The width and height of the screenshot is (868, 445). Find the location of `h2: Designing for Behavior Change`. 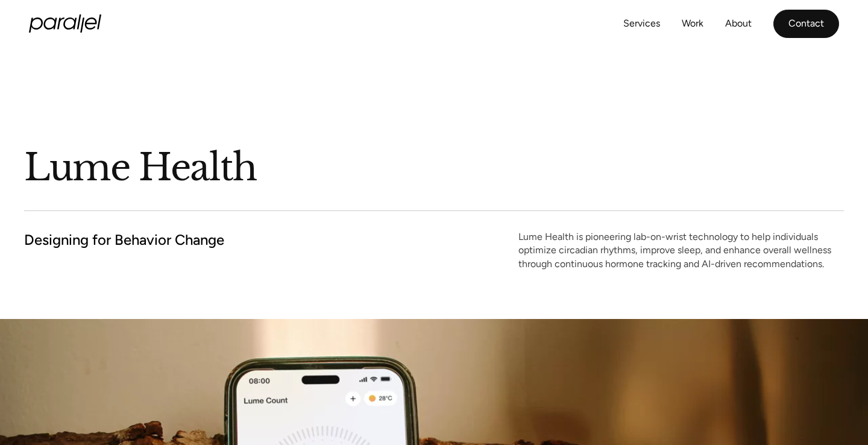

h2: Designing for Behavior Change is located at coordinates (124, 239).